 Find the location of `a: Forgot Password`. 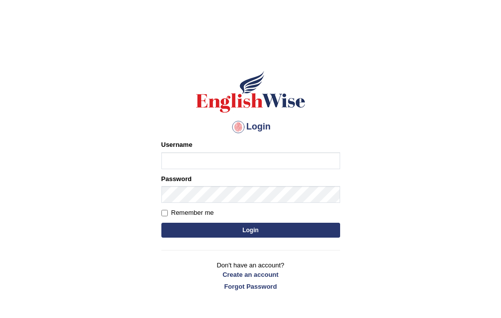

a: Forgot Password is located at coordinates (251, 286).